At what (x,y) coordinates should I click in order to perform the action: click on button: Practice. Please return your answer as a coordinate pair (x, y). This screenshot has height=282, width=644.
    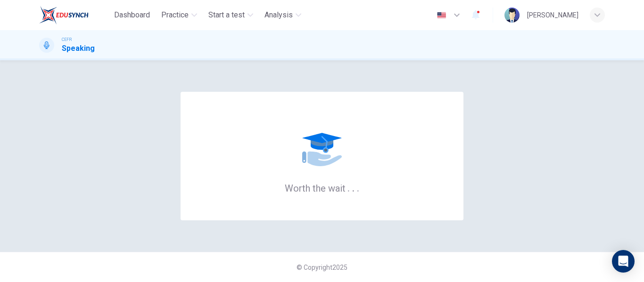
    Looking at the image, I should click on (179, 15).